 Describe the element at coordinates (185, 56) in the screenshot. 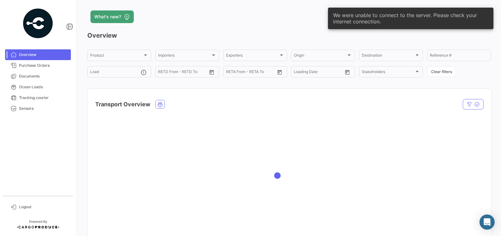

I see `span: Importers` at that location.